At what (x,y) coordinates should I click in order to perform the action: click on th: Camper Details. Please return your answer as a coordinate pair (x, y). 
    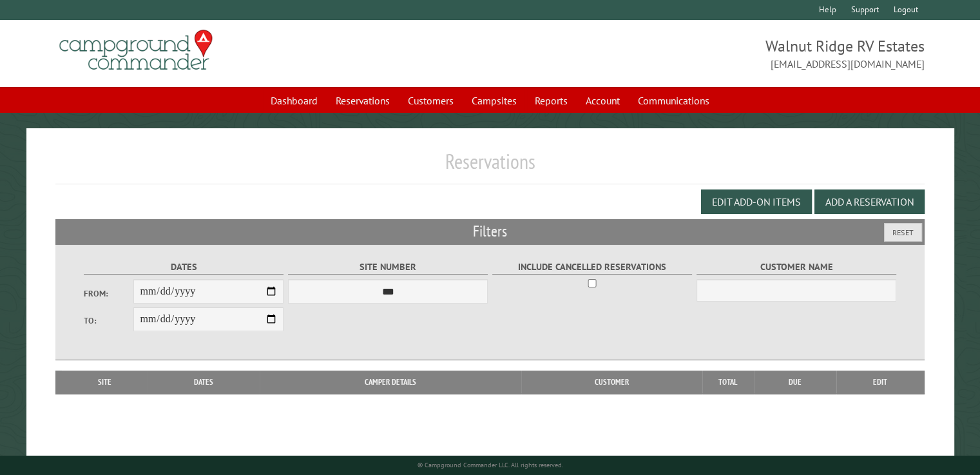
    Looking at the image, I should click on (390, 382).